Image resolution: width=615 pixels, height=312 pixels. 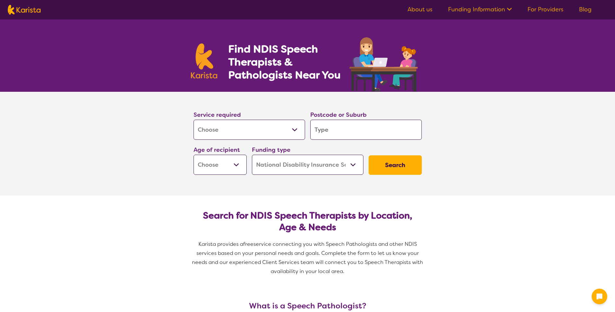 I want to click on h2: Search for NDIS Speech Therapists by Location, Age & Needs, so click(x=308, y=221).